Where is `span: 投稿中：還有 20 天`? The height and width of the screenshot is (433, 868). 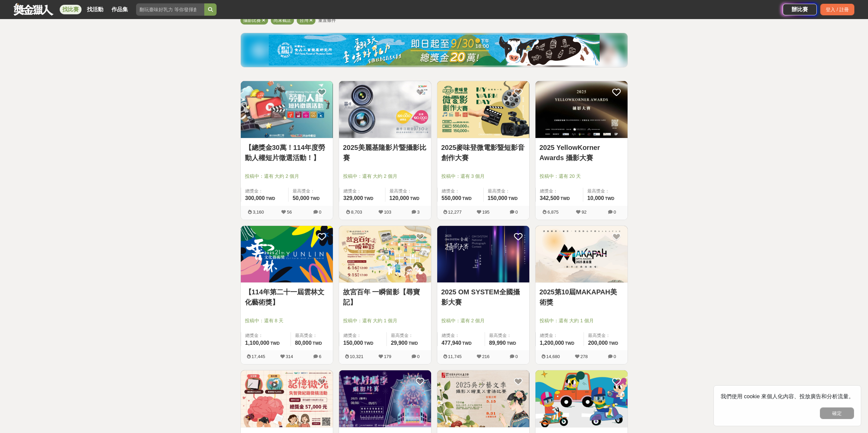
span: 投稿中：還有 20 天 is located at coordinates (581, 176).